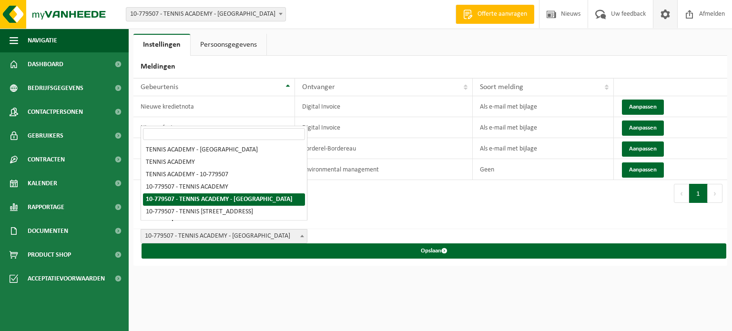 The height and width of the screenshot is (331, 732). Describe the element at coordinates (430, 218) in the screenshot. I see `h2: Label aanpassen` at that location.